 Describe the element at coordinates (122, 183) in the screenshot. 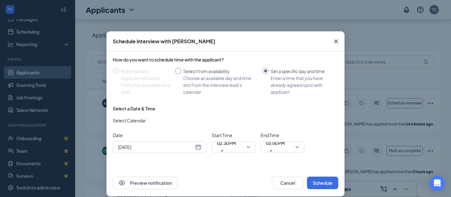

I see `svg: Eye` at that location.